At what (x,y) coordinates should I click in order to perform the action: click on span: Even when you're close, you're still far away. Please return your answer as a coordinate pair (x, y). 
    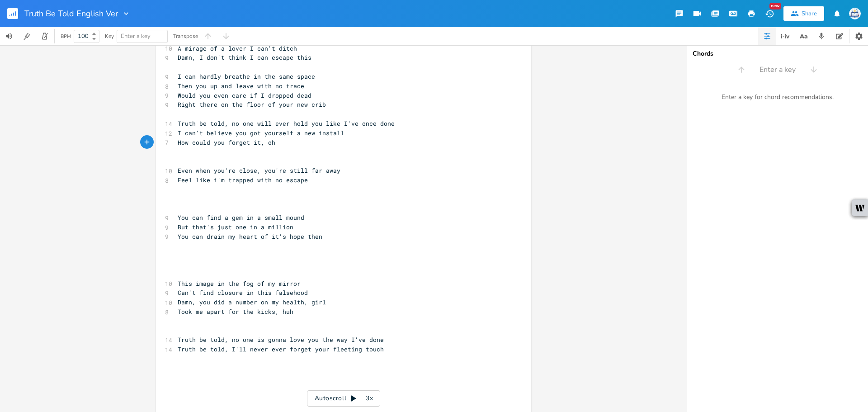
    Looking at the image, I should click on (259, 171).